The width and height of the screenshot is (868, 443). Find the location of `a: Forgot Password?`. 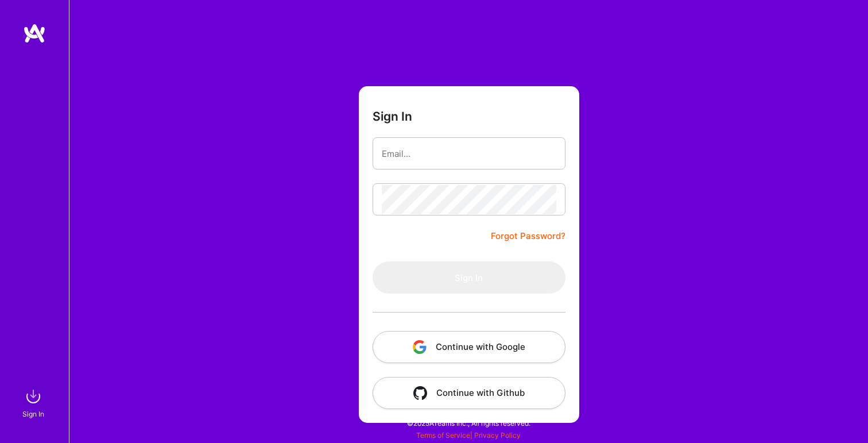

a: Forgot Password? is located at coordinates (528, 236).